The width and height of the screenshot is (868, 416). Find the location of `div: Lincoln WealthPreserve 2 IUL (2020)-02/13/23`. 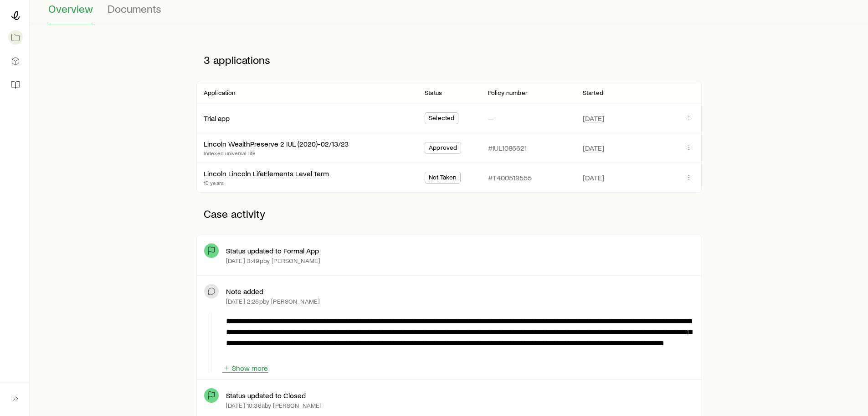

div: Lincoln WealthPreserve 2 IUL (2020)-02/13/23 is located at coordinates (276, 143).